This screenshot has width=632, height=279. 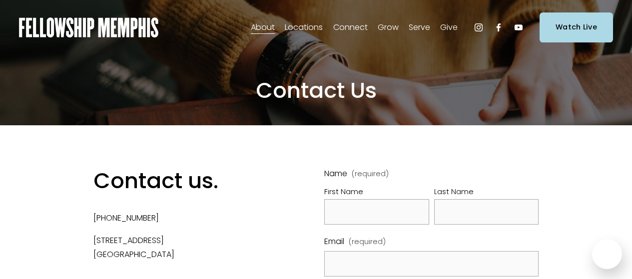 What do you see at coordinates (181, 181) in the screenshot?
I see `h2: Contact us.` at bounding box center [181, 181].